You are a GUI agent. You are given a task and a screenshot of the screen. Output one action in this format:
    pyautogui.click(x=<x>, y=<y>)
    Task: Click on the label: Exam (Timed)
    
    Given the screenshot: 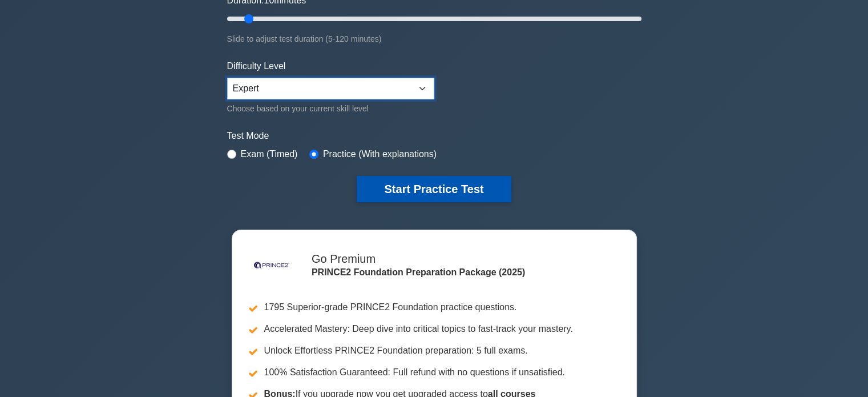 What is the action you would take?
    pyautogui.click(x=269, y=154)
    